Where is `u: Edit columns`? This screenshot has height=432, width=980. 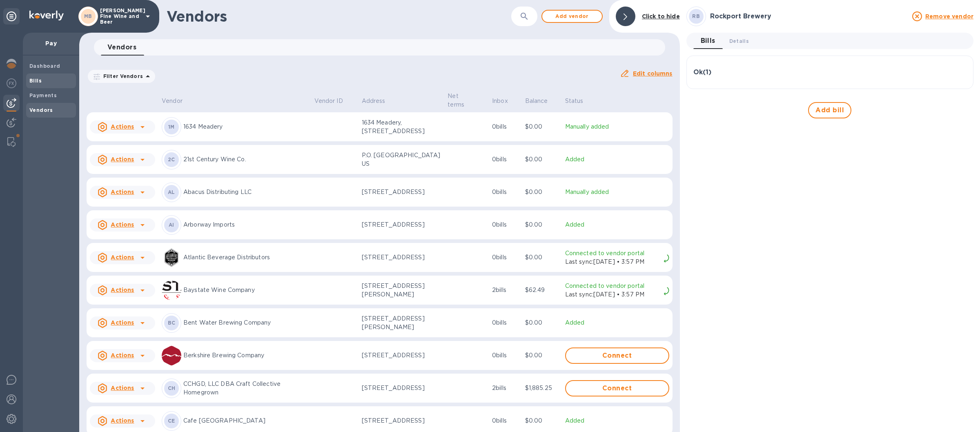
u: Edit columns is located at coordinates (652, 73).